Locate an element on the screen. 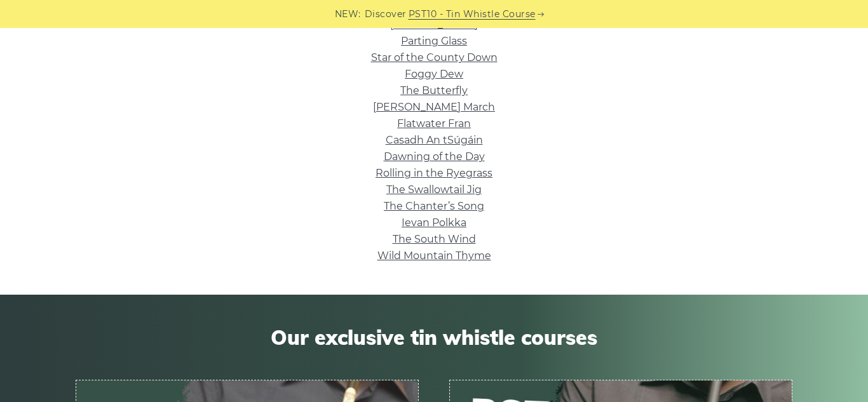  a: The Chanter’s Song is located at coordinates (434, 206).